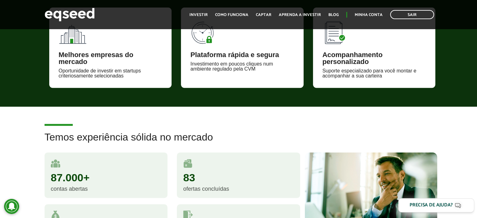 The image size is (477, 218). Describe the element at coordinates (264, 15) in the screenshot. I see `a: Captar` at that location.